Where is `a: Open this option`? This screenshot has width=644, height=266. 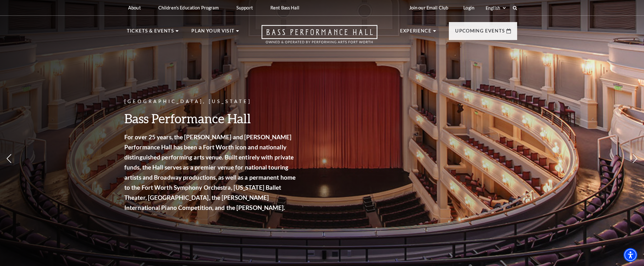
a: Open this option is located at coordinates (319, 37).